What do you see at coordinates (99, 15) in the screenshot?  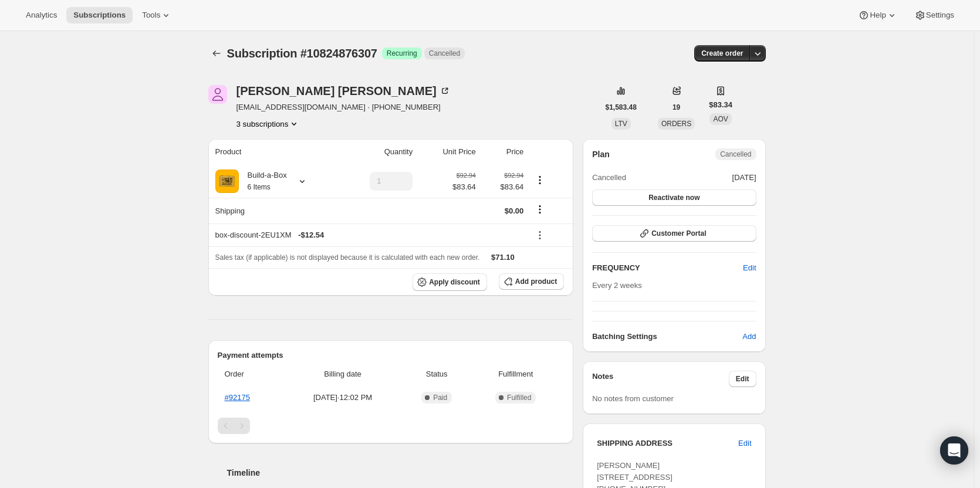 I see `span: Subscriptions` at bounding box center [99, 15].